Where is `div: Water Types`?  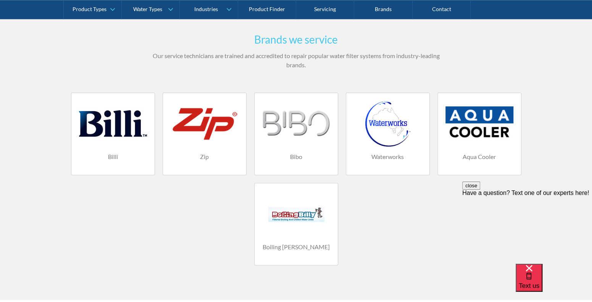 div: Water Types is located at coordinates (148, 9).